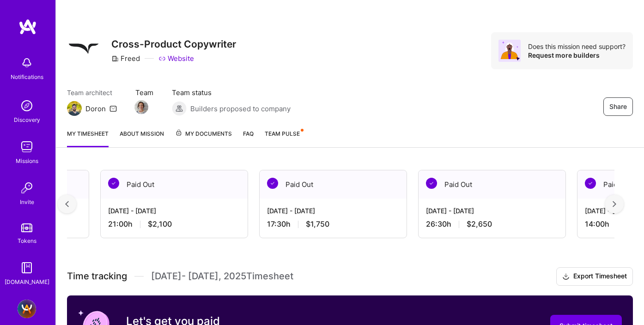 The image size is (644, 325). What do you see at coordinates (27, 202) in the screenshot?
I see `div: Invite` at bounding box center [27, 202].